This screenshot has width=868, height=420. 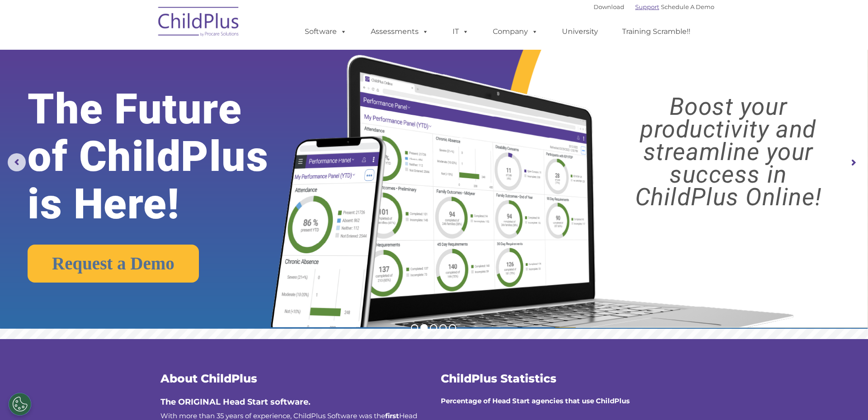 I want to click on a: Download, so click(x=609, y=7).